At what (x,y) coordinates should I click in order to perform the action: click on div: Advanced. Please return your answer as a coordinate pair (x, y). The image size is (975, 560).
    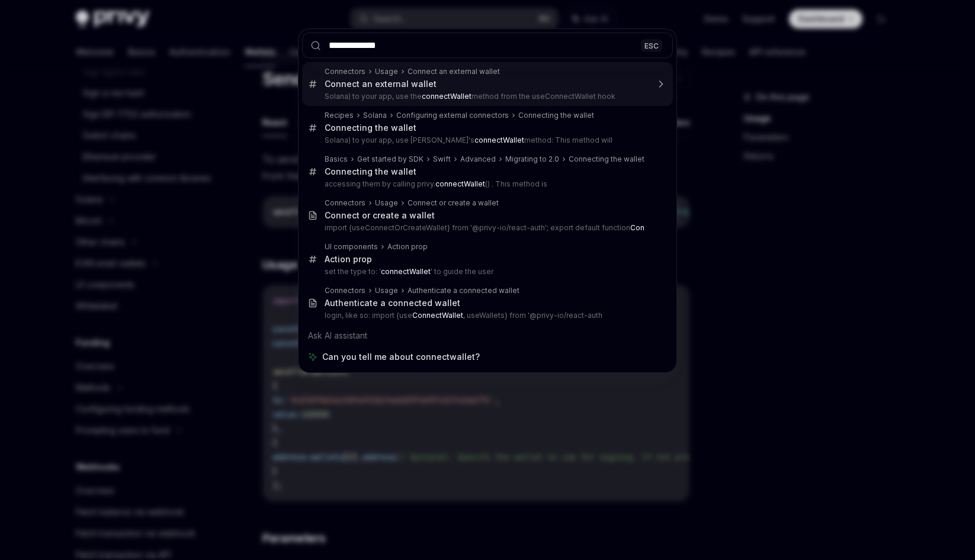
    Looking at the image, I should click on (478, 159).